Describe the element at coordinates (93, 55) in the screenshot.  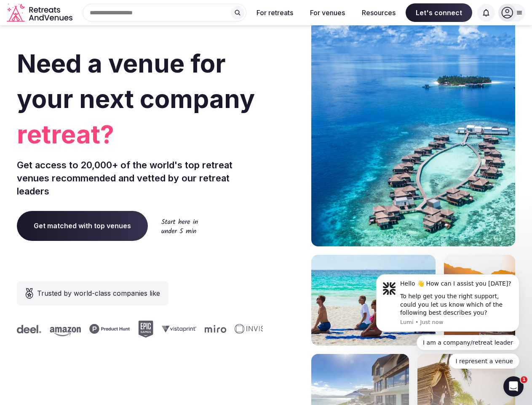
I see `p: Message from Lumi, sent Just now` at that location.